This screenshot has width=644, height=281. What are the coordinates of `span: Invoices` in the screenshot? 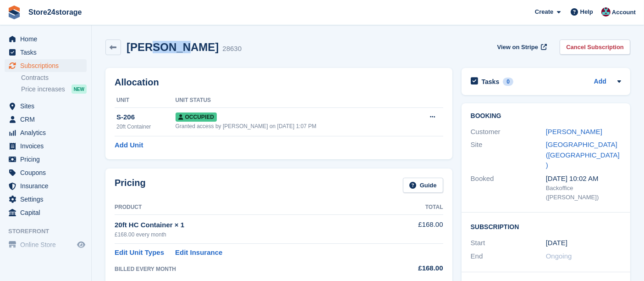 It's located at (48, 146).